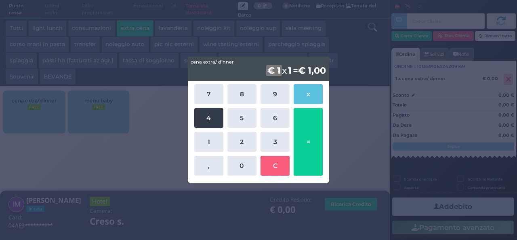  I want to click on b: € 1,00, so click(312, 70).